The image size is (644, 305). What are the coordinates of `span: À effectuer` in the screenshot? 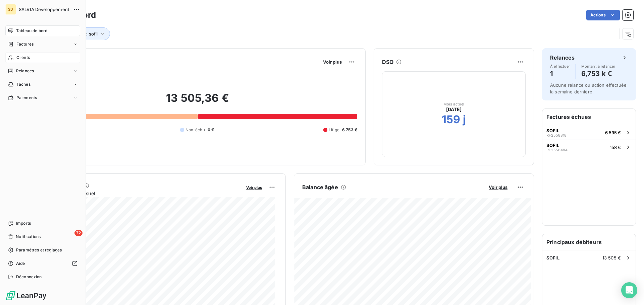 It's located at (560, 66).